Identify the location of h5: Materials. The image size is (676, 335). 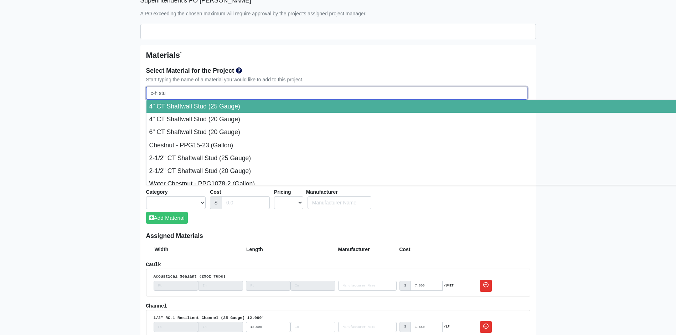
(338, 55).